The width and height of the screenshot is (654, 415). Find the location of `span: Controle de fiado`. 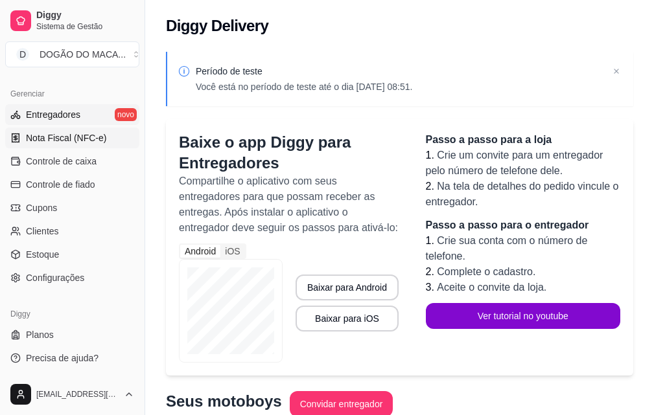

span: Controle de fiado is located at coordinates (60, 185).